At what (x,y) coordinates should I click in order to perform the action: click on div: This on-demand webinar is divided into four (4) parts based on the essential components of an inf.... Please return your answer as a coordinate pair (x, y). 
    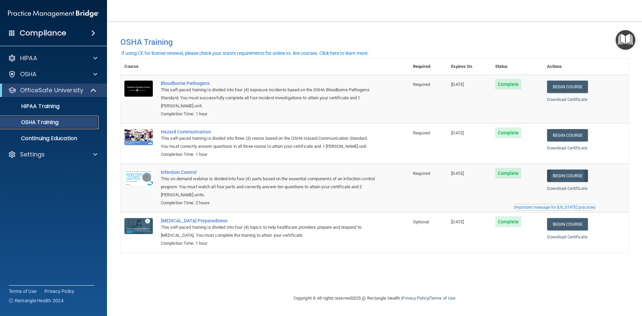
    Looking at the image, I should click on (268, 187).